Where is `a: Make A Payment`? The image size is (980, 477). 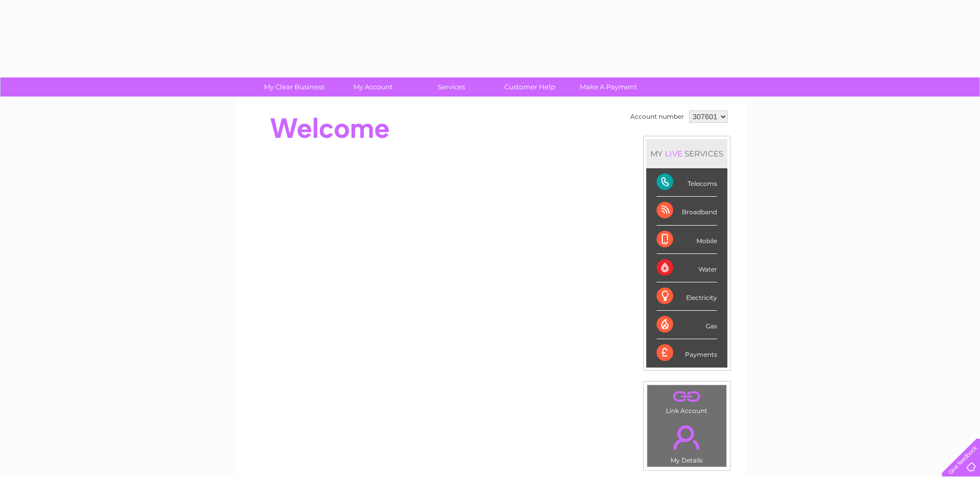 a: Make A Payment is located at coordinates (608, 87).